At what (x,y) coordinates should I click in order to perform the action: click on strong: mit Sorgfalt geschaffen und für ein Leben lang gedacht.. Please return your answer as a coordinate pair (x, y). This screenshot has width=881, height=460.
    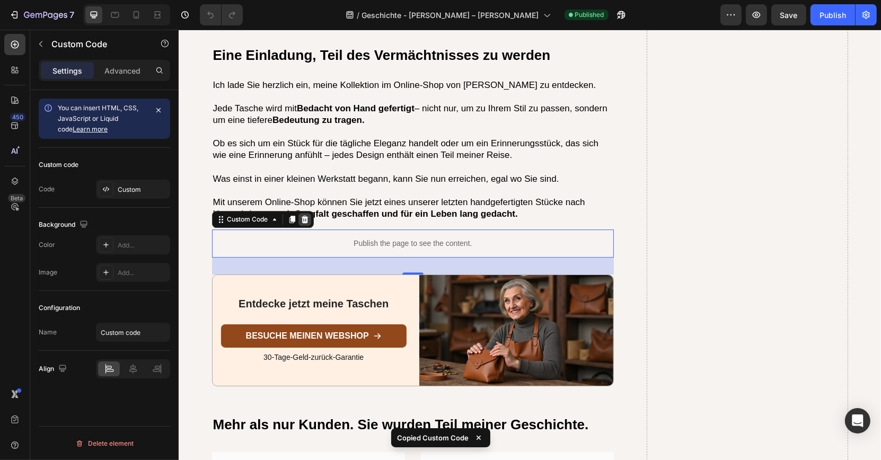
    Looking at the image, I should click on (220, 184).